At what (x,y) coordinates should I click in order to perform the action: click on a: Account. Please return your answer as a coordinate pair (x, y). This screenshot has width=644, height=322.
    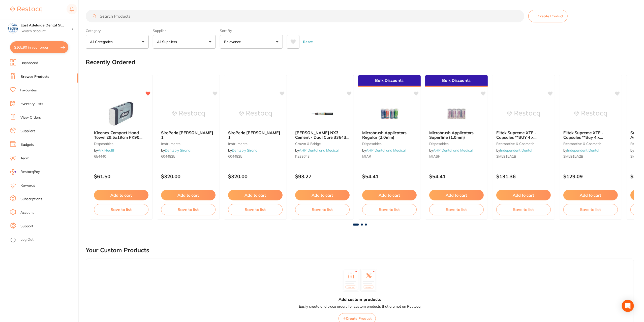
    Looking at the image, I should click on (27, 213).